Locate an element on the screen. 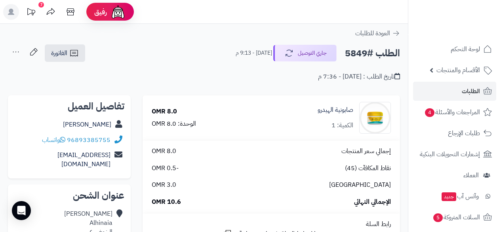  span: إشعارات التحويلات البنكية is located at coordinates (450, 154).